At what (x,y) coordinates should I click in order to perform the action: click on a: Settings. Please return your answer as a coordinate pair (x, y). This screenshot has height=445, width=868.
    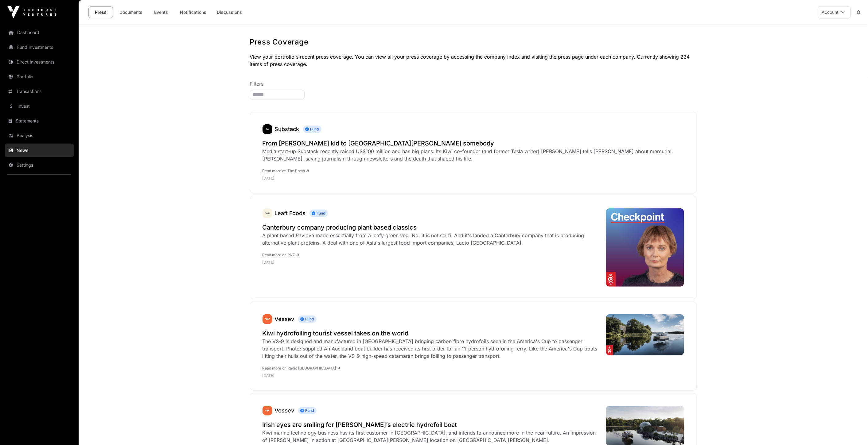
    Looking at the image, I should click on (39, 165).